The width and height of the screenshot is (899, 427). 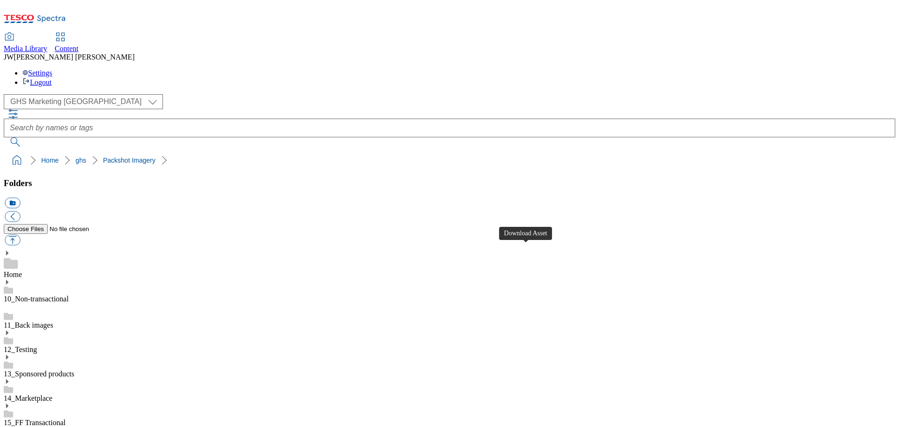 What do you see at coordinates (25, 48) in the screenshot?
I see `span: Media Library` at bounding box center [25, 48].